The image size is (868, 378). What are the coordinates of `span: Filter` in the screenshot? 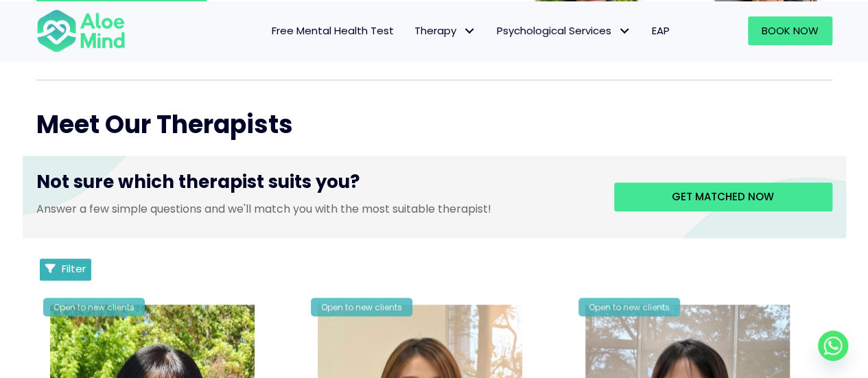 It's located at (74, 268).